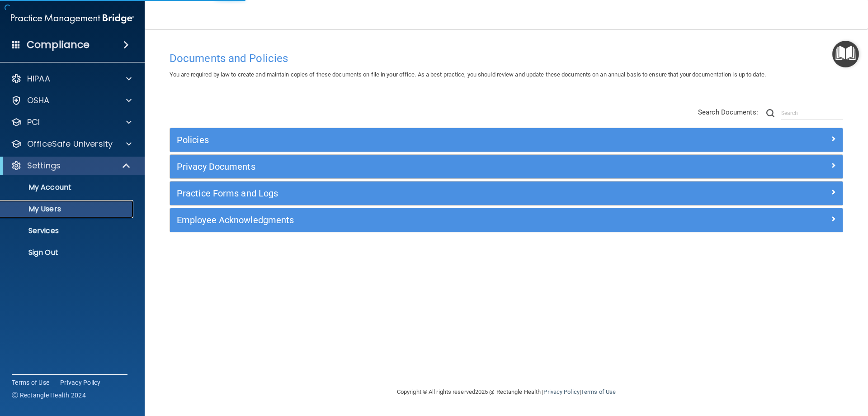 Image resolution: width=868 pixels, height=416 pixels. Describe the element at coordinates (68, 209) in the screenshot. I see `p: My Users` at that location.